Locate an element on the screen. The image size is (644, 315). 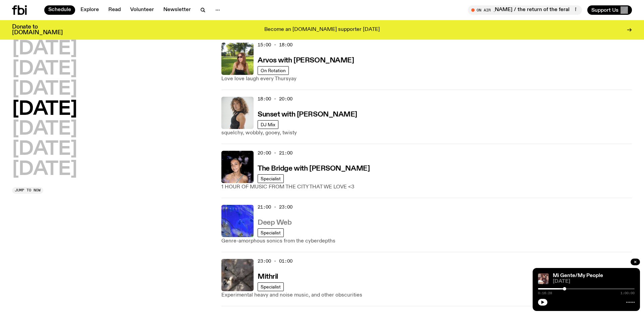
span: On Rotation is located at coordinates (273, 70).